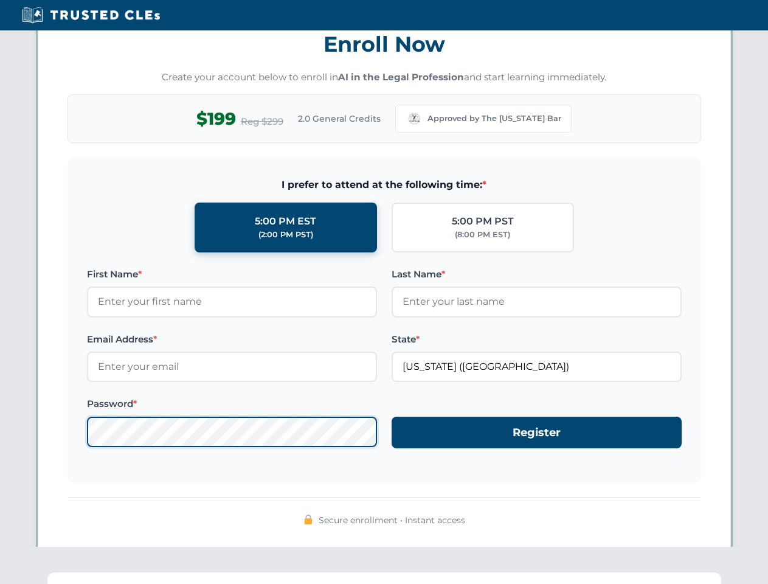 The width and height of the screenshot is (768, 584). I want to click on span: $199, so click(216, 119).